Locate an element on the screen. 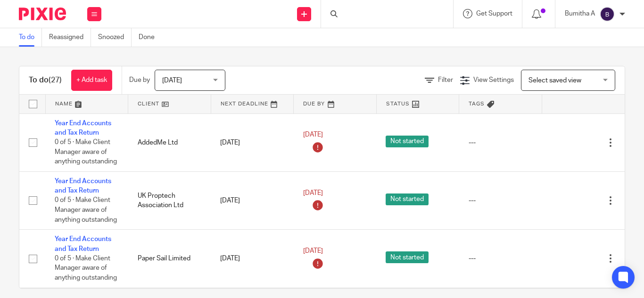 The width and height of the screenshot is (644, 298). span: View Settings is located at coordinates (494, 80).